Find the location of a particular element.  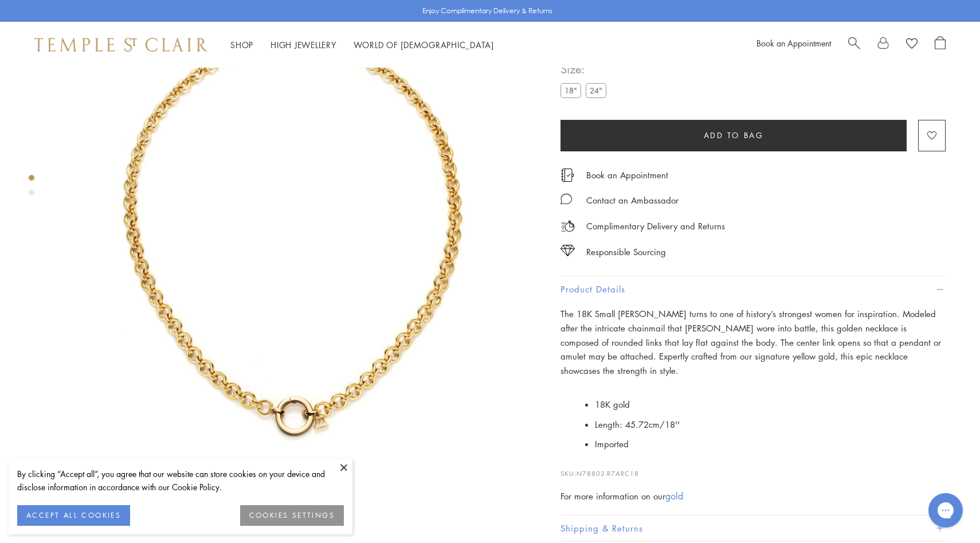

span: Imported is located at coordinates (612, 444).